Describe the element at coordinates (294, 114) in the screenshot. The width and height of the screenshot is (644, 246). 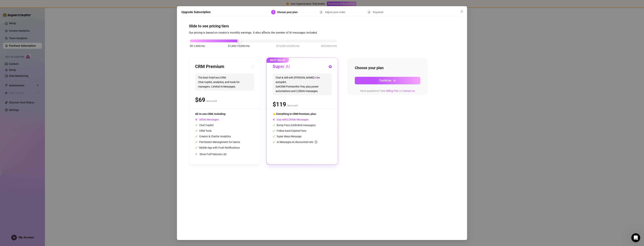
I see `span: 👈 Everything in CRM Premium, plus:` at that location.